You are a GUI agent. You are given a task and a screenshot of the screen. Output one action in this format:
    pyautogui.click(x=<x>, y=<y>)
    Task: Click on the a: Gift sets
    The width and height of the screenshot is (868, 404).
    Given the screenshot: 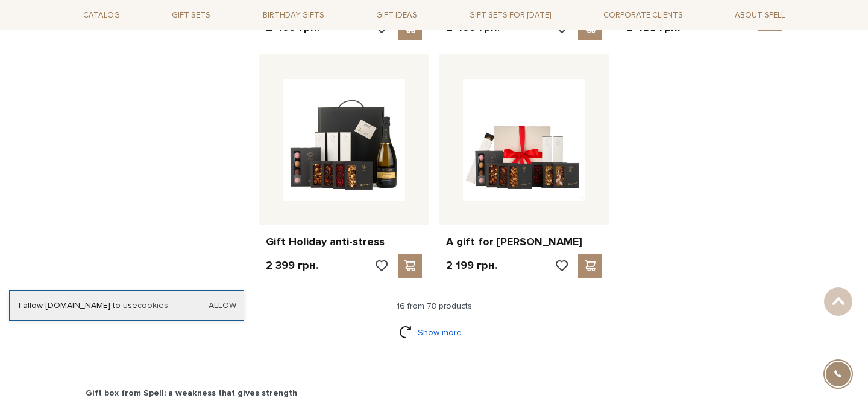 What is the action you would take?
    pyautogui.click(x=191, y=15)
    